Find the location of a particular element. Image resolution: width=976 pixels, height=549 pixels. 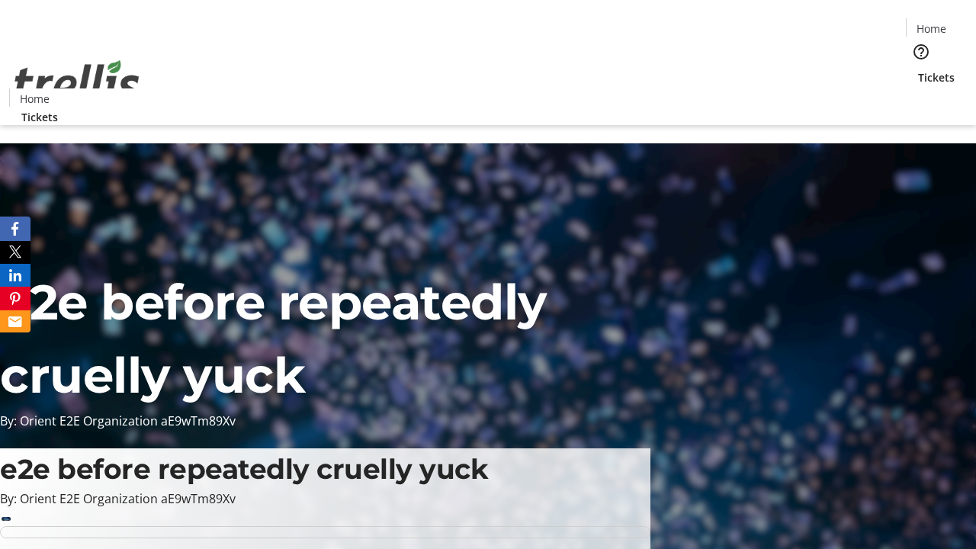

img: Orient E2E Organization aE9wTm89Xv's Logo is located at coordinates (77, 82).